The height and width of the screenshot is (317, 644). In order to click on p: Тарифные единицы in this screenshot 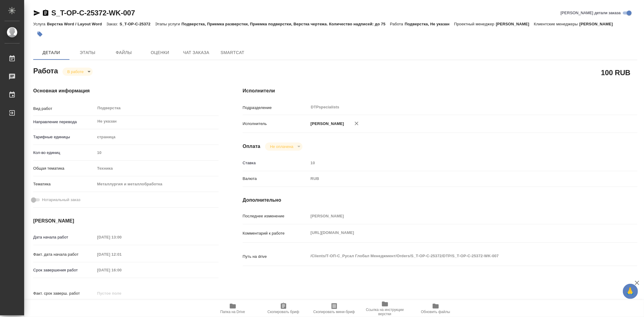, I will do `click(64, 137)`.